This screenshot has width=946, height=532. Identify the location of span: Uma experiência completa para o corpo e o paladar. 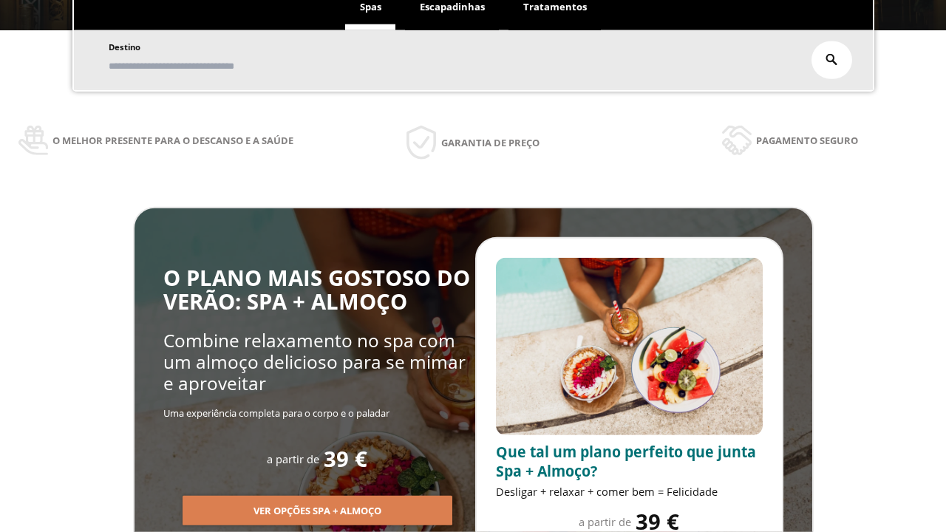
(276, 413).